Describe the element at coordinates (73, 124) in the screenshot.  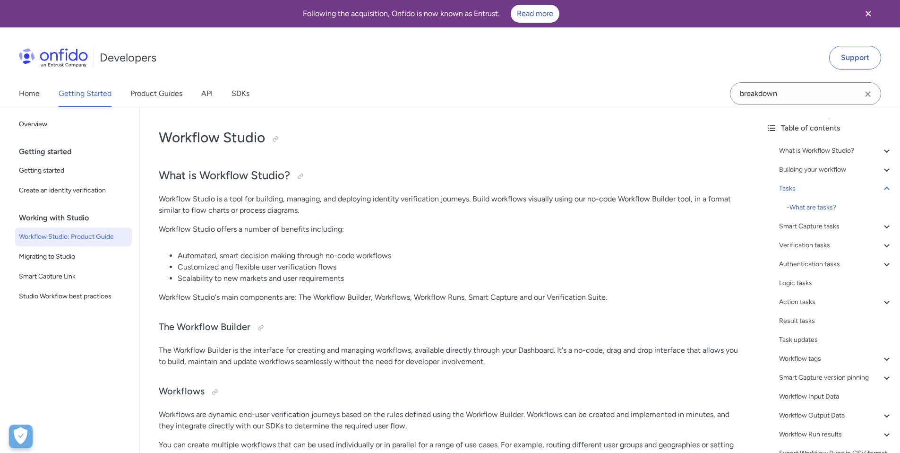
I see `span: Overview` at that location.